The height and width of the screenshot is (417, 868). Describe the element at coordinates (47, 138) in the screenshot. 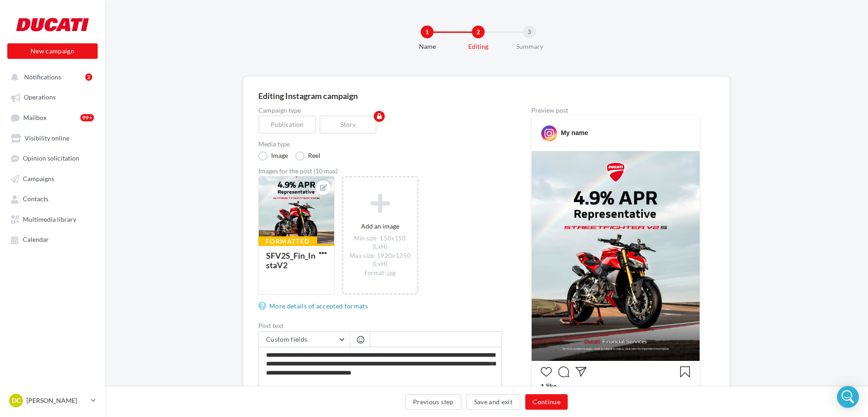

I see `span: Visibility online` at that location.